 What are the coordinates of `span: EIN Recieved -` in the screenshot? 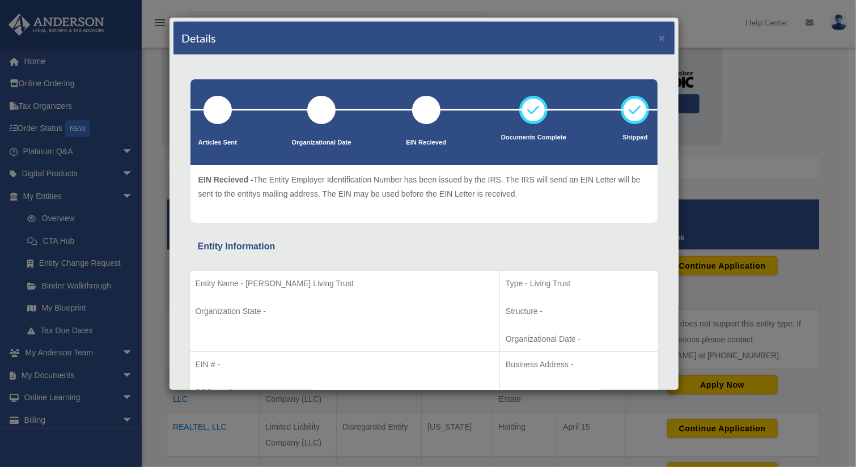 It's located at (226, 180).